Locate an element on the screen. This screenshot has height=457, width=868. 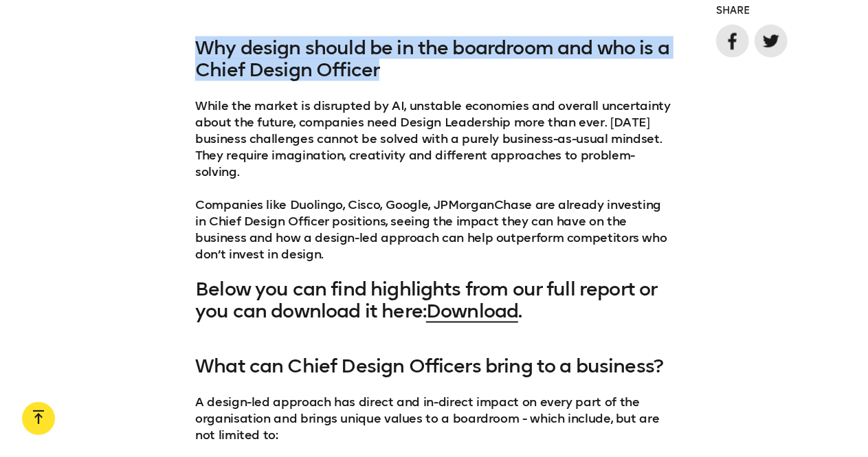
p: While the market is disrupted by AI, unstable economies and overall uncertainty about the future,... is located at coordinates (434, 180).